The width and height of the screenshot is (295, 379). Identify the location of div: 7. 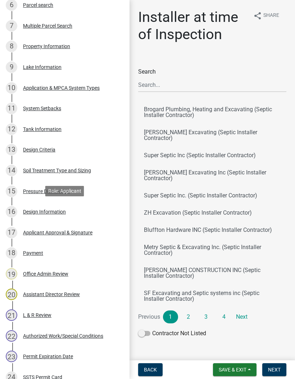
(11, 26).